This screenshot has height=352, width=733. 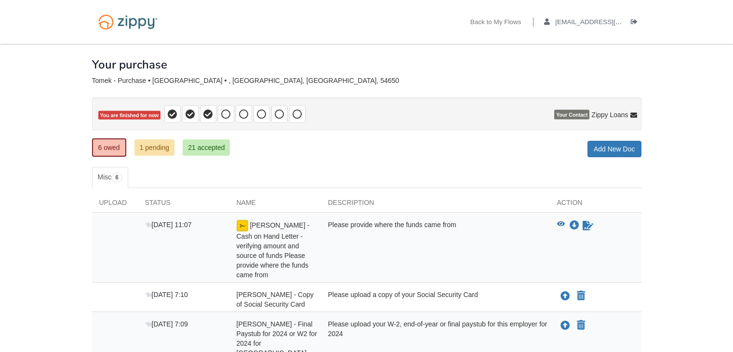 I want to click on div: Description, so click(x=435, y=205).